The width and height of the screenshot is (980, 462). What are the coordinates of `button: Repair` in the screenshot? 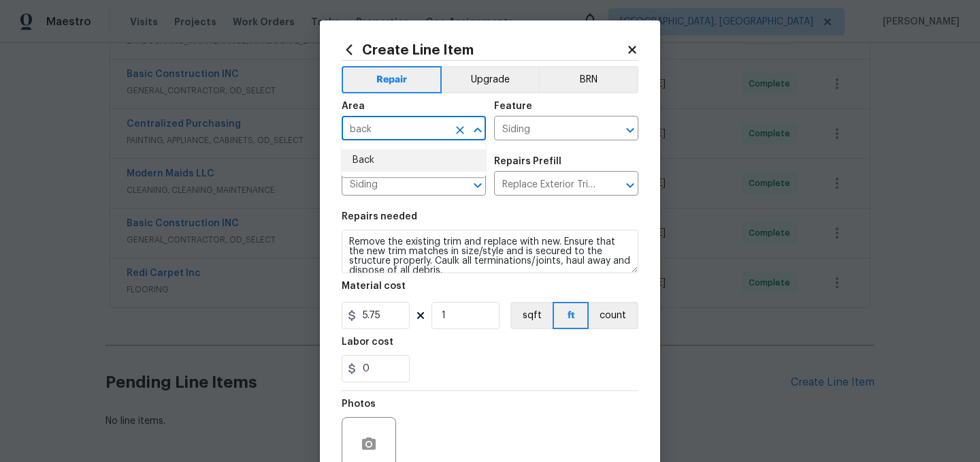 It's located at (392, 80).